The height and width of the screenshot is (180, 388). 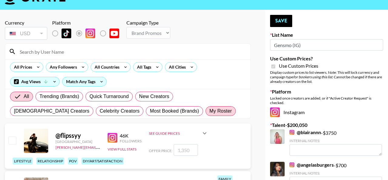 I want to click on span: Celebrity Creators, so click(x=120, y=111).